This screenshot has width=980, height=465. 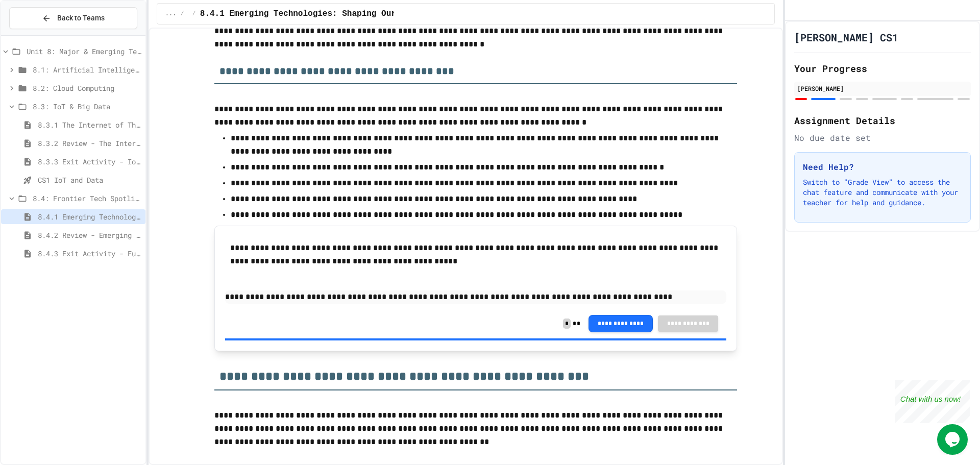 What do you see at coordinates (883, 121) in the screenshot?
I see `h2: Assignment Details` at bounding box center [883, 121].